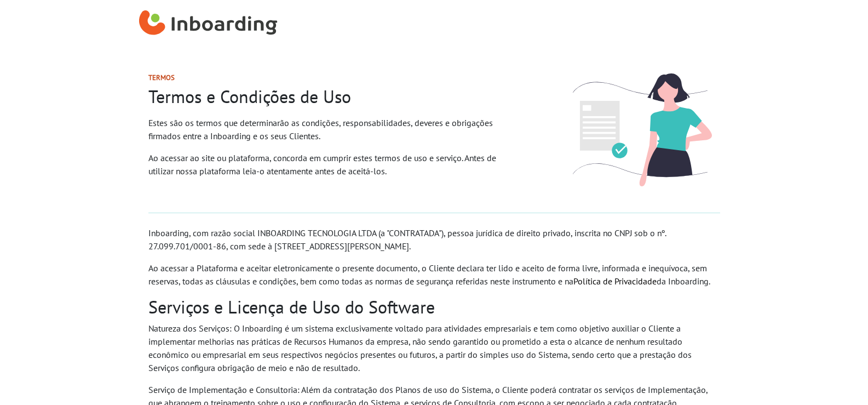  What do you see at coordinates (434, 348) in the screenshot?
I see `p: Natureza dos Serviços: O Inboarding é um sistema exclusivamente voltado para atividades empresari...` at bounding box center [434, 348].